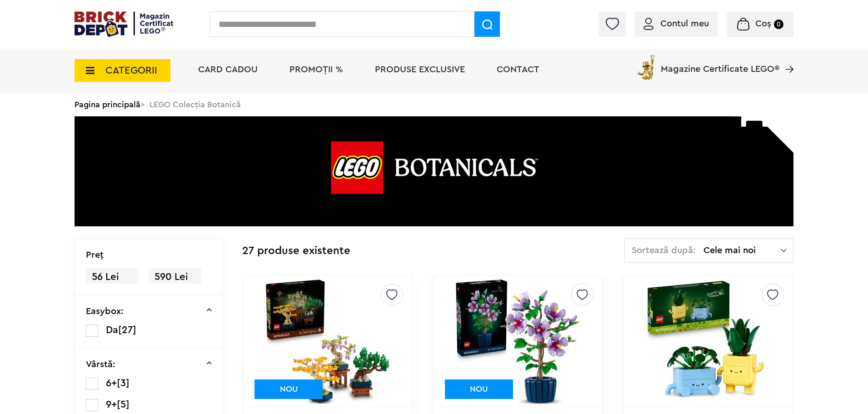  What do you see at coordinates (328, 341) in the screenshot?
I see `img: Arbori bonsai` at bounding box center [328, 341].